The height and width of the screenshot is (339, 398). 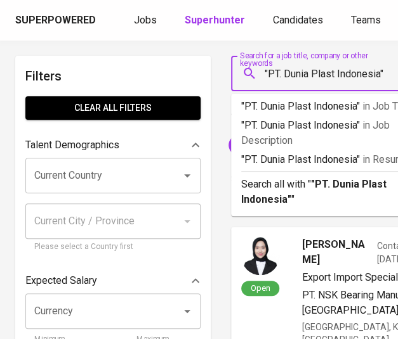 I want to click on span: Jobs, so click(x=145, y=20).